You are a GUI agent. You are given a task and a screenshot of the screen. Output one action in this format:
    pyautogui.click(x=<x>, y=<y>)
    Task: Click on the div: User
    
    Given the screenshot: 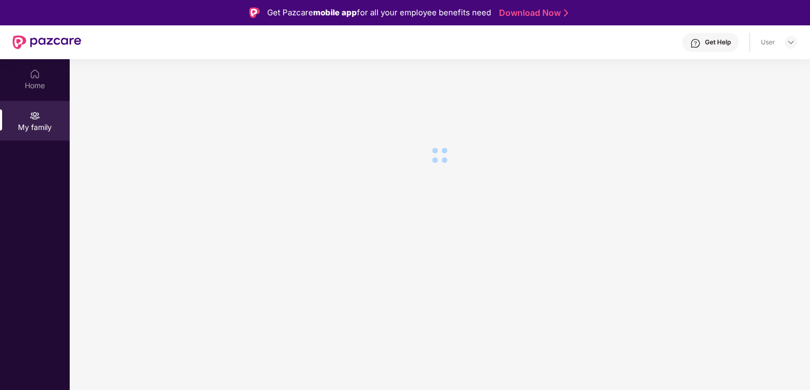 What is the action you would take?
    pyautogui.click(x=768, y=42)
    